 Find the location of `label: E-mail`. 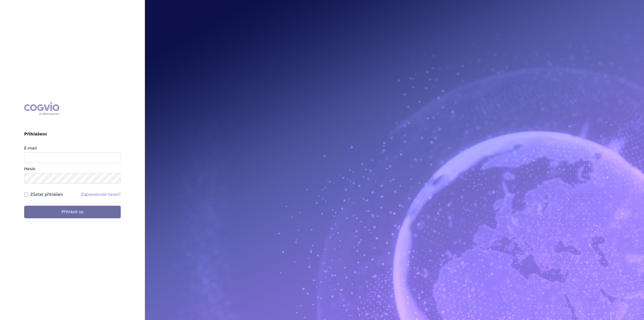

label: E-mail is located at coordinates (31, 148).